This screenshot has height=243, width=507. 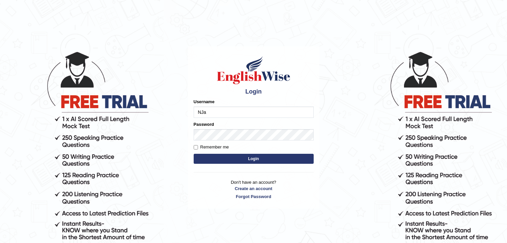 I want to click on a: Forgot Password, so click(x=254, y=197).